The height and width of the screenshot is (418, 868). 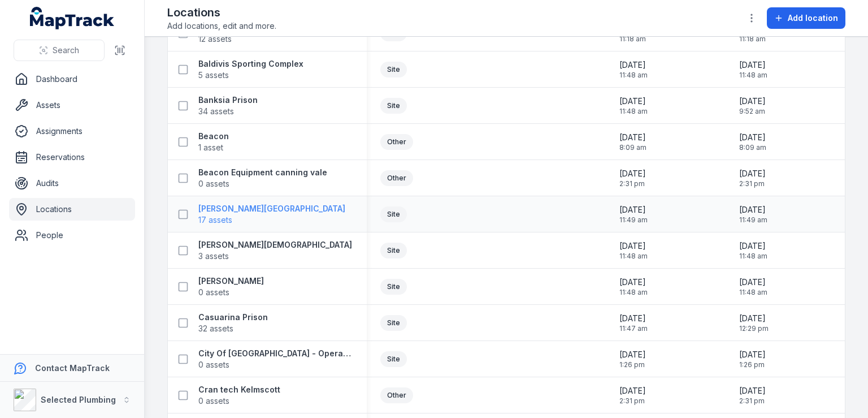 I want to click on span: 9:52 am, so click(x=752, y=112).